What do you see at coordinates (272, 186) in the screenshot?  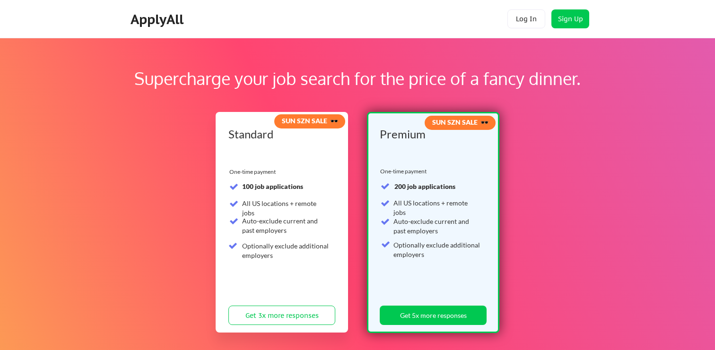 I see `strong: 100 job applications` at bounding box center [272, 186].